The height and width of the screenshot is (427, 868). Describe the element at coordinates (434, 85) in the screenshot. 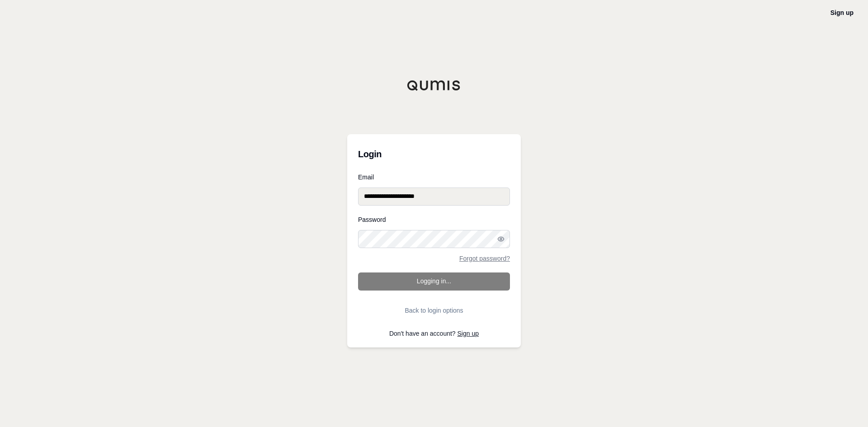

I see `img: Qumis` at that location.